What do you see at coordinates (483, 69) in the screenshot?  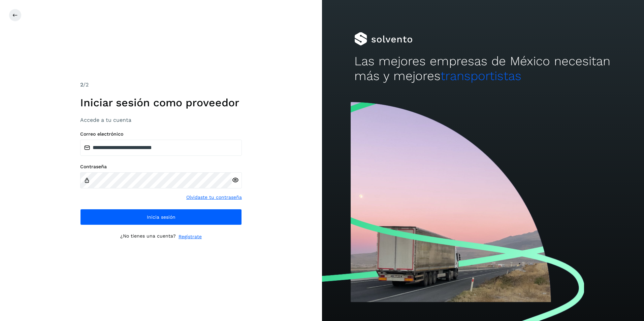 I see `h2: Las mejores empresas de México necesitan más y mejores` at bounding box center [483, 69].